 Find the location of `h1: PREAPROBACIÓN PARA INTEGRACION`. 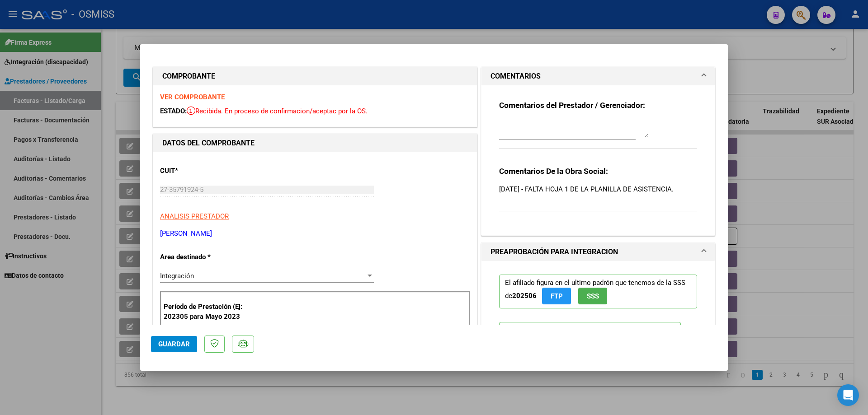

h1: PREAPROBACIÓN PARA INTEGRACION is located at coordinates (554, 252).